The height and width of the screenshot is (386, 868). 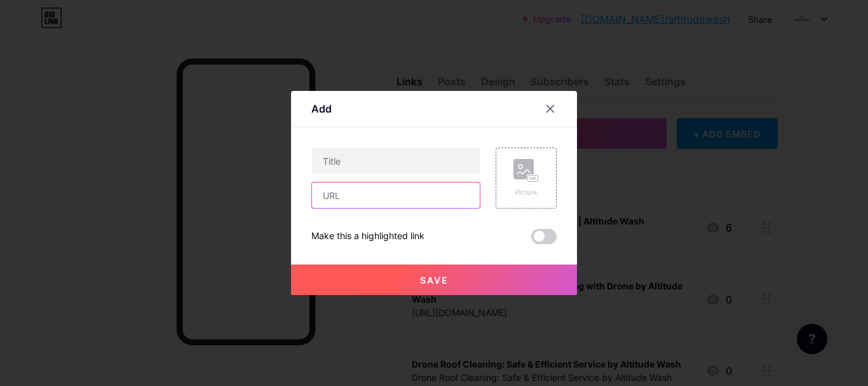 What do you see at coordinates (434, 279) in the screenshot?
I see `span: Save` at bounding box center [434, 279].